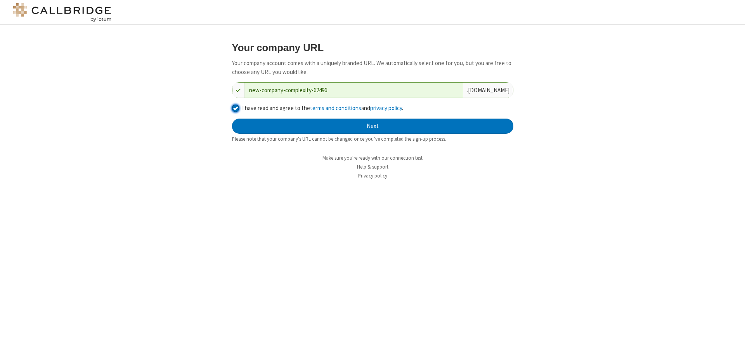 This screenshot has width=745, height=355. What do you see at coordinates (336, 108) in the screenshot?
I see `a: terms and conditions` at bounding box center [336, 108].